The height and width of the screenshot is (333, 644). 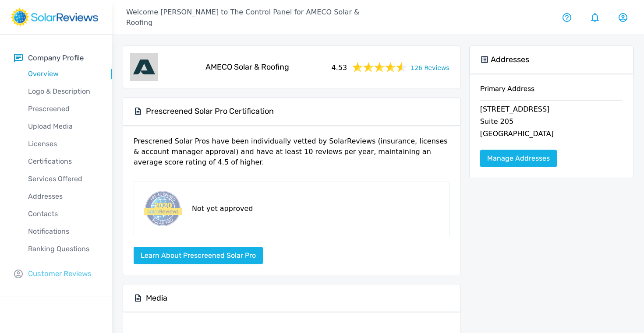 I want to click on h5: Addresses, so click(x=510, y=59).